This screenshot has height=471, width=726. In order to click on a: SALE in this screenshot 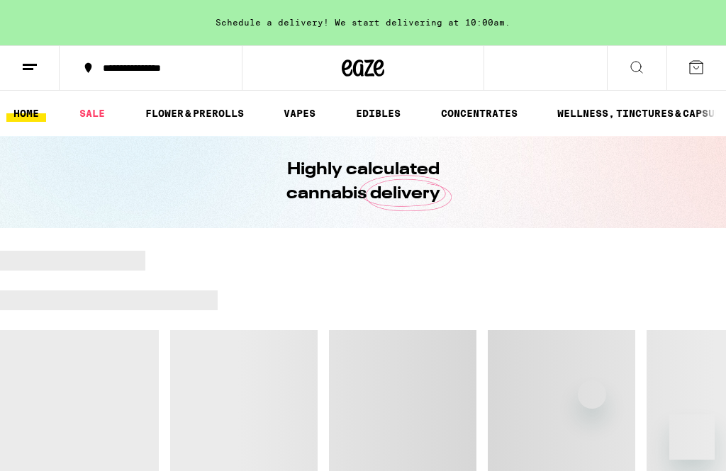, I will do `click(92, 113)`.